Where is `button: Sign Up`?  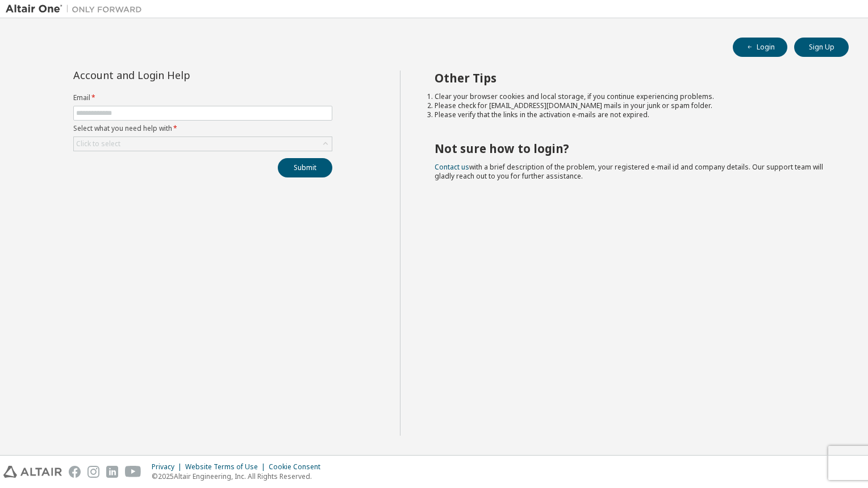
button: Sign Up is located at coordinates (822, 47).